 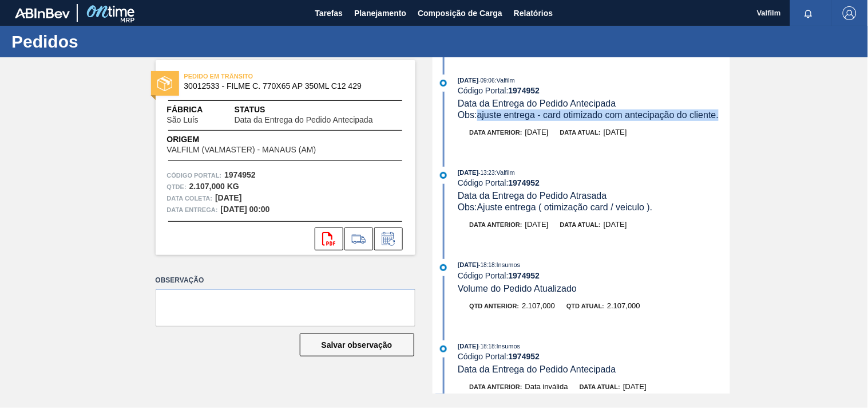 What do you see at coordinates (190, 198) in the screenshot?
I see `span: Data coleta:` at bounding box center [190, 198].